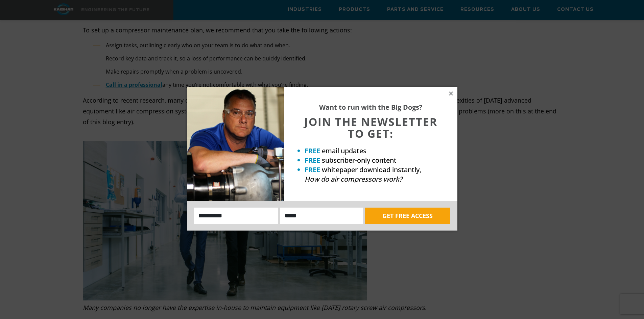  What do you see at coordinates (451, 93) in the screenshot?
I see `button: Close` at bounding box center [451, 93].